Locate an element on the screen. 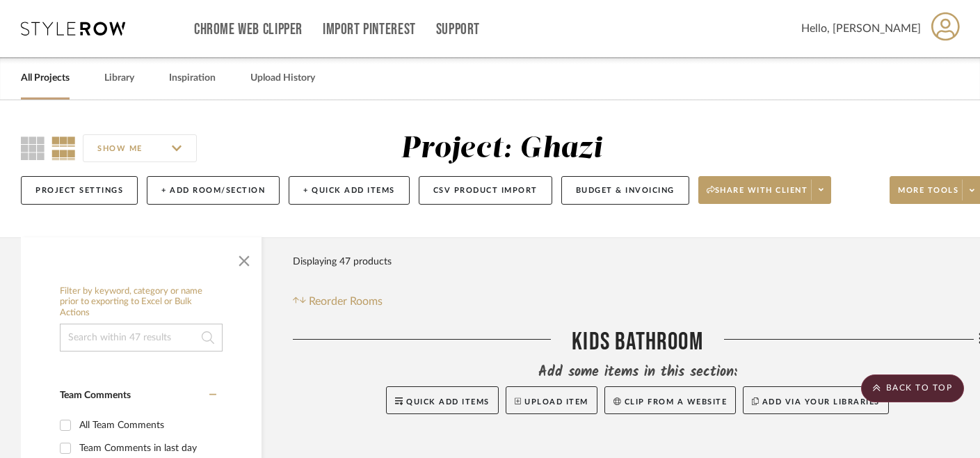  span: Reorder Rooms is located at coordinates (345, 302).